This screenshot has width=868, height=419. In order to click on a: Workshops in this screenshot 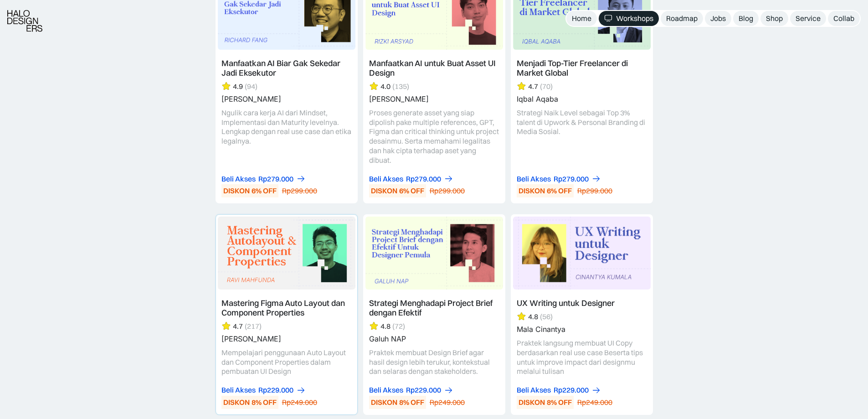, I will do `click(629, 18)`.